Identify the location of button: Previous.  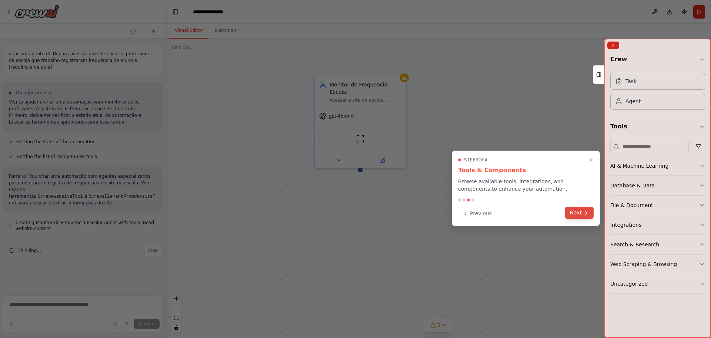
(477, 213).